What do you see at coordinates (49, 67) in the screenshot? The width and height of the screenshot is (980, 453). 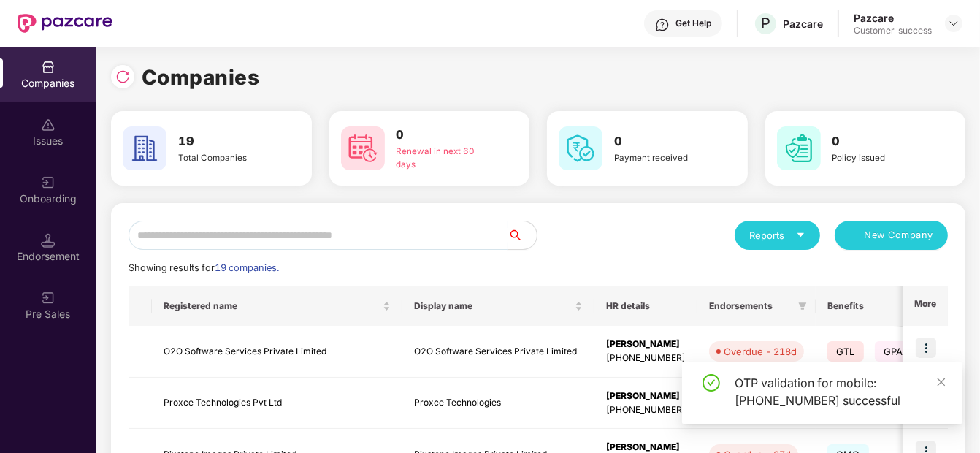 I see `img: svg+xml;base64,PHN2ZyBpZD0iQ29tcGFuaWVzIiB4bWxucz0iaHR0cDovL3d3dy53My5vcmcvMjAwMC9zdmciIHdpZHRoPS...` at bounding box center [49, 67].